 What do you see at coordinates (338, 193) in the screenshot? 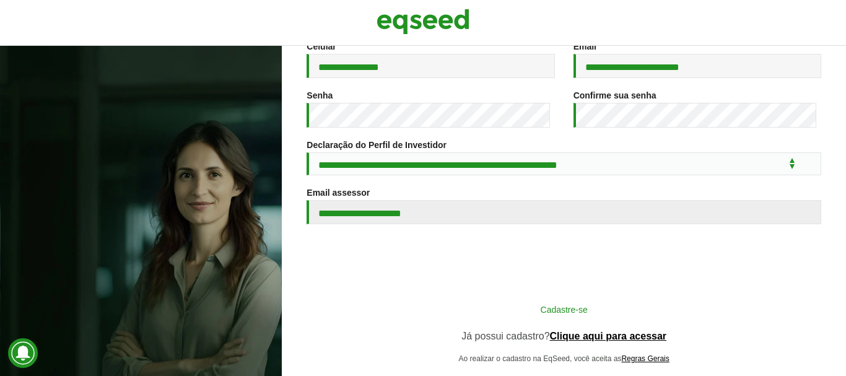
I see `label: Email assessor` at bounding box center [338, 193].